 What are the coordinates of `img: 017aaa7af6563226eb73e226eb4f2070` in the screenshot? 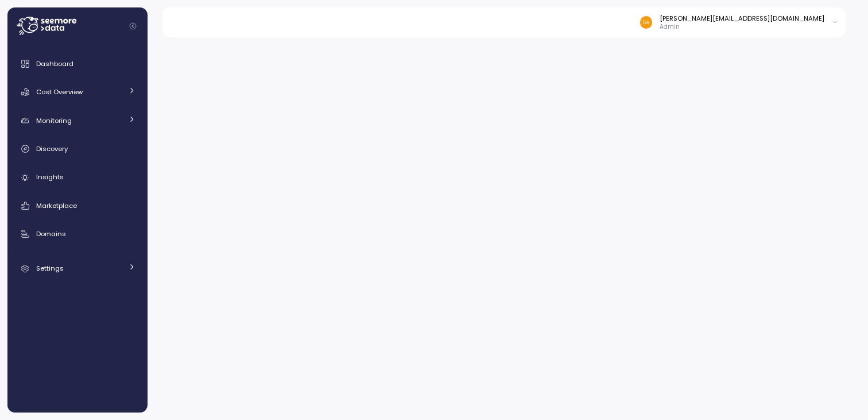 It's located at (645, 22).